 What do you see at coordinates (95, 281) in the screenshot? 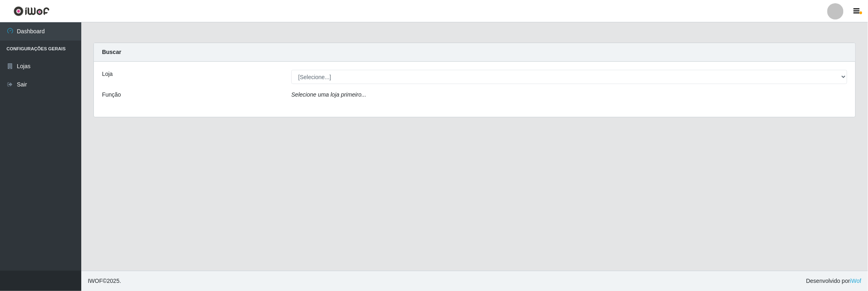
I see `span: IWOF` at bounding box center [95, 281].